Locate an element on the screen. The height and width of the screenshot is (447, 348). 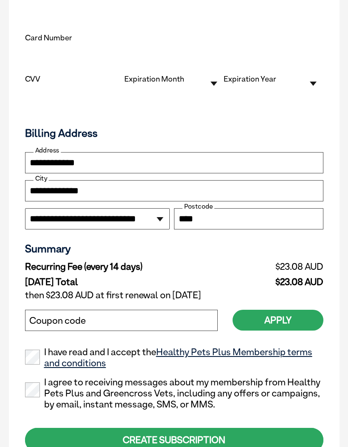
label: Card Number is located at coordinates (48, 37).